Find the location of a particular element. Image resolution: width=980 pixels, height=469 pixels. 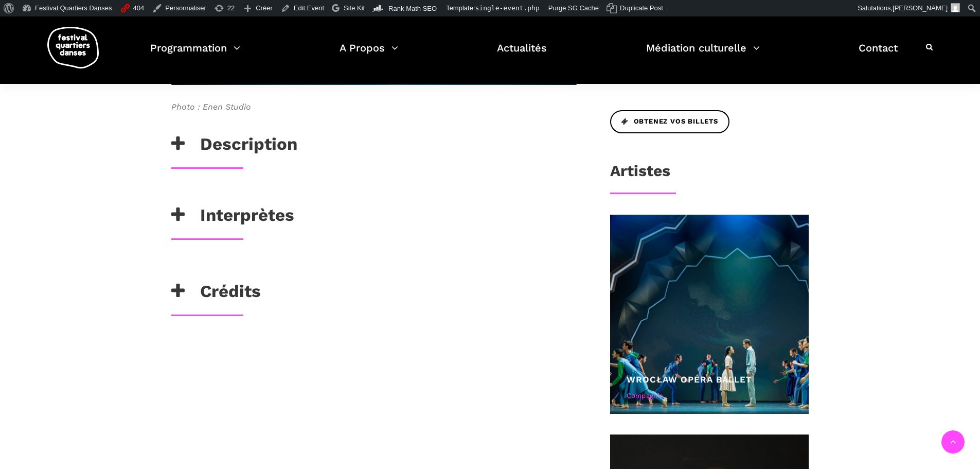

a: A Propos is located at coordinates (369, 54).